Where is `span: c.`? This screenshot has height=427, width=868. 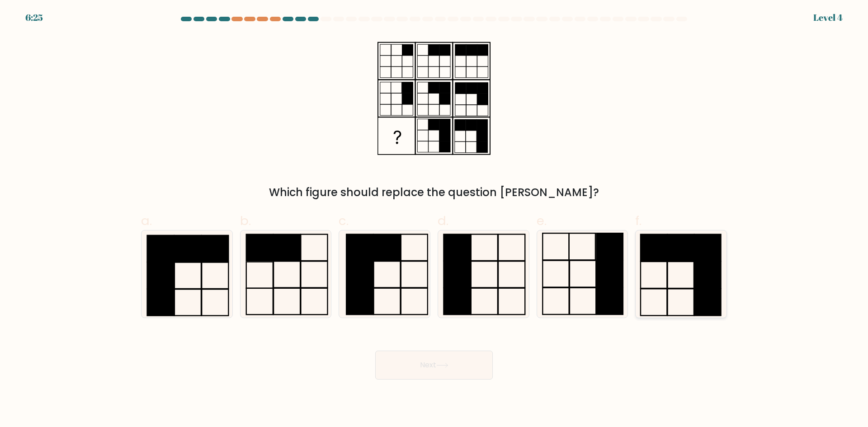 span: c. is located at coordinates (344, 220).